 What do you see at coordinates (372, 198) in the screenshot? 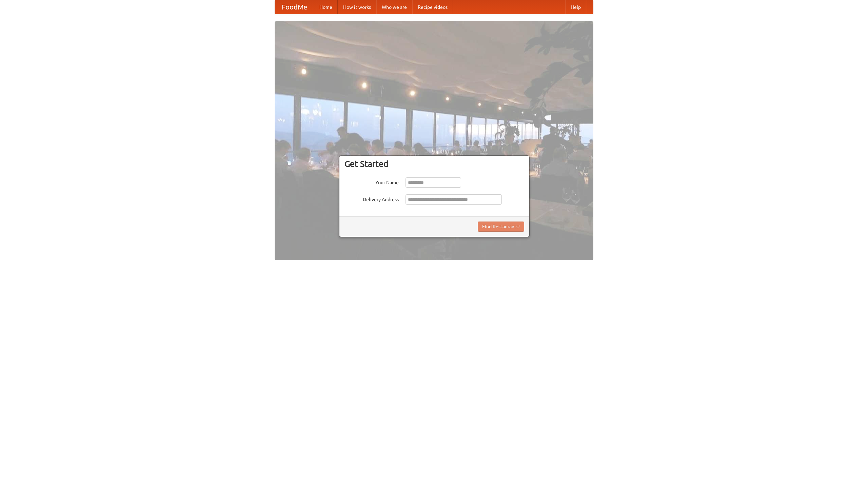
I see `label: Delivery Address` at bounding box center [372, 198].